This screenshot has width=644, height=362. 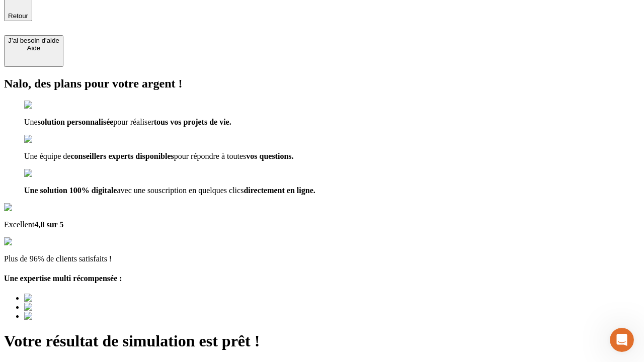 I want to click on span: avec une souscription en quelques clics, so click(x=180, y=190).